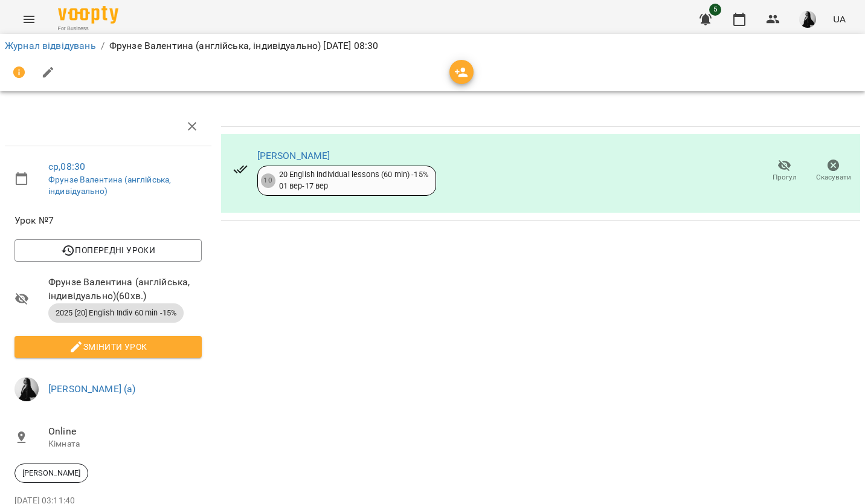  Describe the element at coordinates (125, 444) in the screenshot. I see `p: Кімната` at that location.